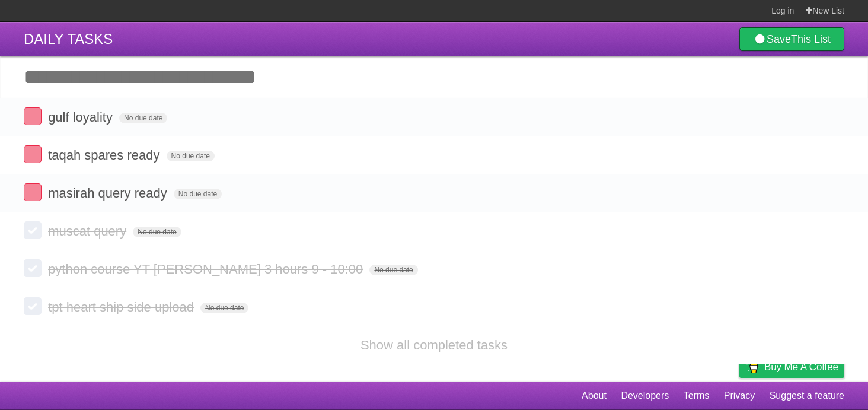 The image size is (868, 410). Describe the element at coordinates (68, 38) in the screenshot. I see `span: DAILY TASKS` at that location.